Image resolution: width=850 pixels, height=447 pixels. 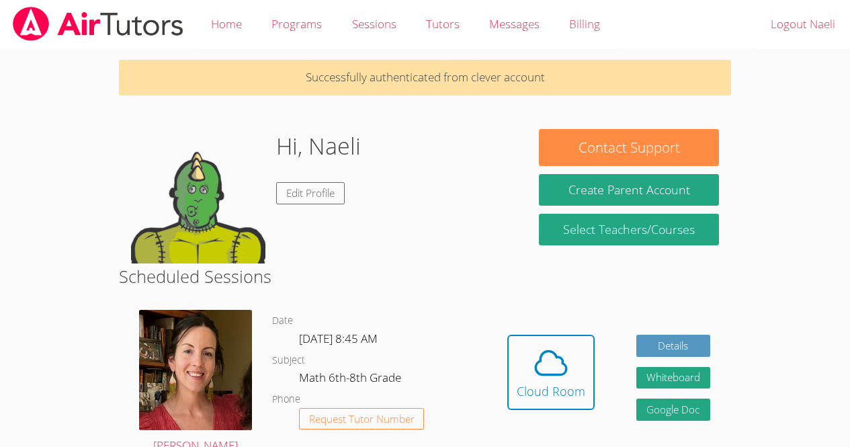 I want to click on button: Whiteboard, so click(x=673, y=377).